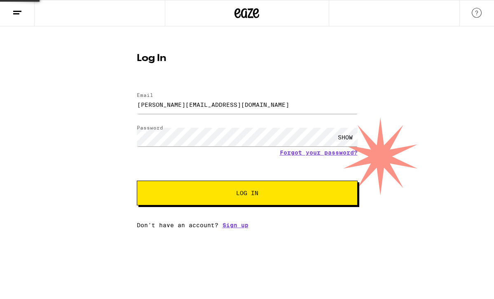  I want to click on a: Sign up, so click(235, 225).